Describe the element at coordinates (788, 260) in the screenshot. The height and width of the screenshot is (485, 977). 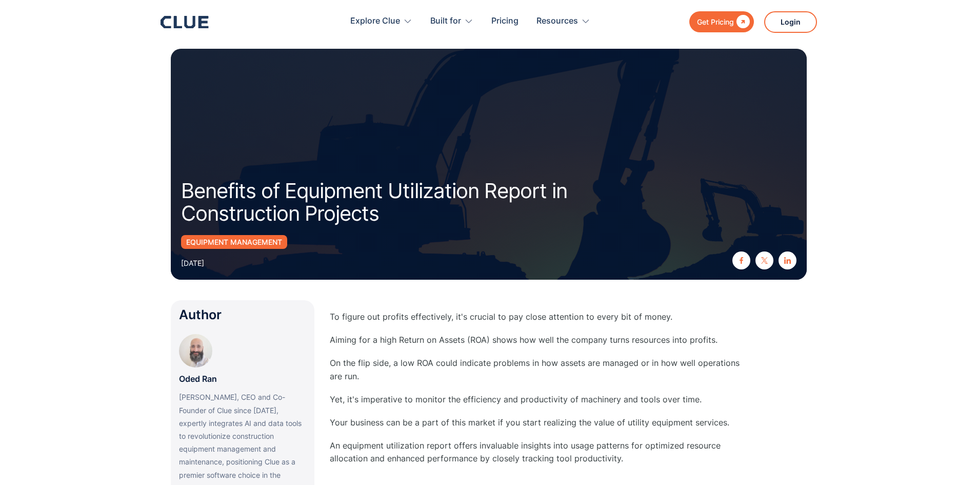
I see `img: linkedin icon` at that location.